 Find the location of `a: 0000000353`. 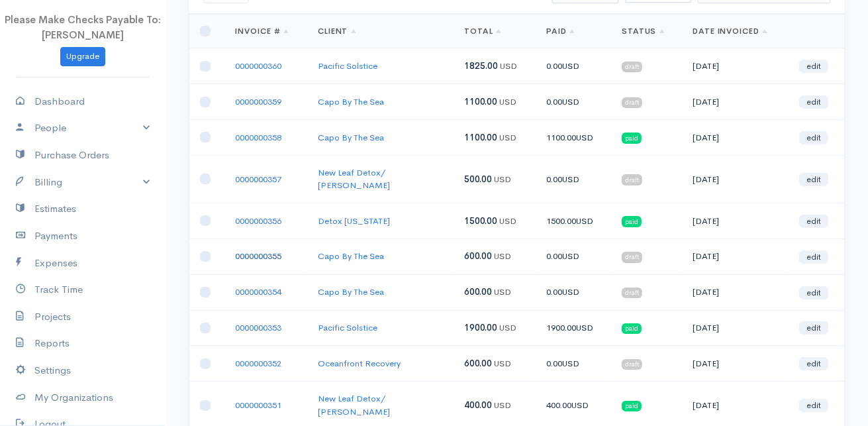

a: 0000000353 is located at coordinates (259, 327).